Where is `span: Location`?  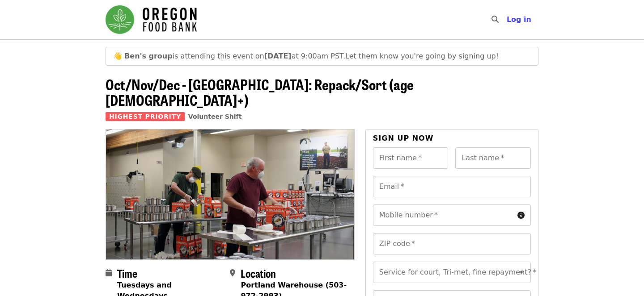
span: Location is located at coordinates (258, 273).